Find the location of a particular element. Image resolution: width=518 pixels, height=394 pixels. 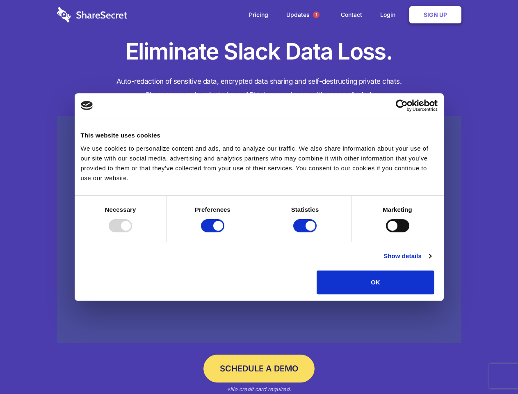

img: logo is located at coordinates (87, 105).